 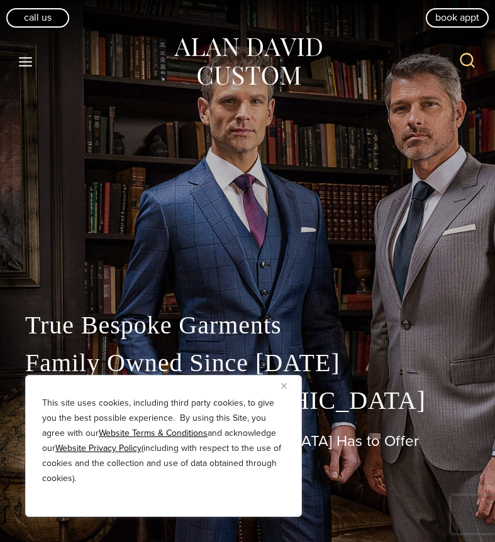 I want to click on button: Close, so click(x=288, y=386).